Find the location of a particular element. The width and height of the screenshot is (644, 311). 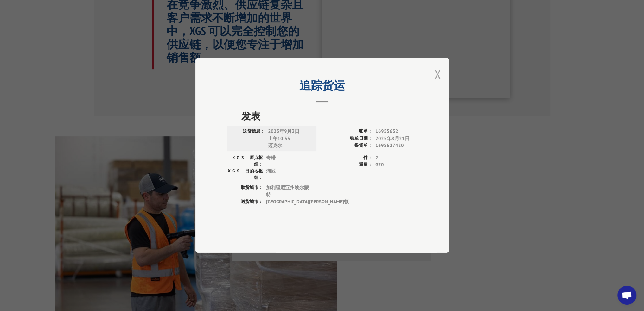

font: 送货城市： is located at coordinates (252, 202).